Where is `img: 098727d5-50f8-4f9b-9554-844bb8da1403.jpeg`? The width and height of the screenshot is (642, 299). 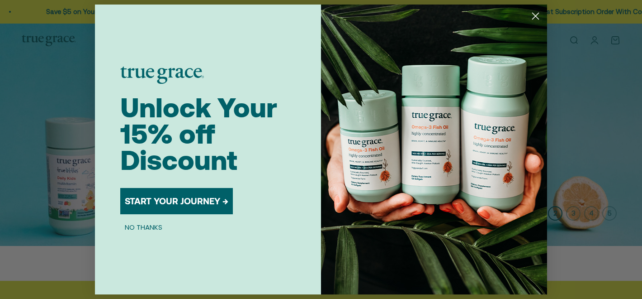 img: 098727d5-50f8-4f9b-9554-844bb8da1403.jpeg is located at coordinates (434, 149).